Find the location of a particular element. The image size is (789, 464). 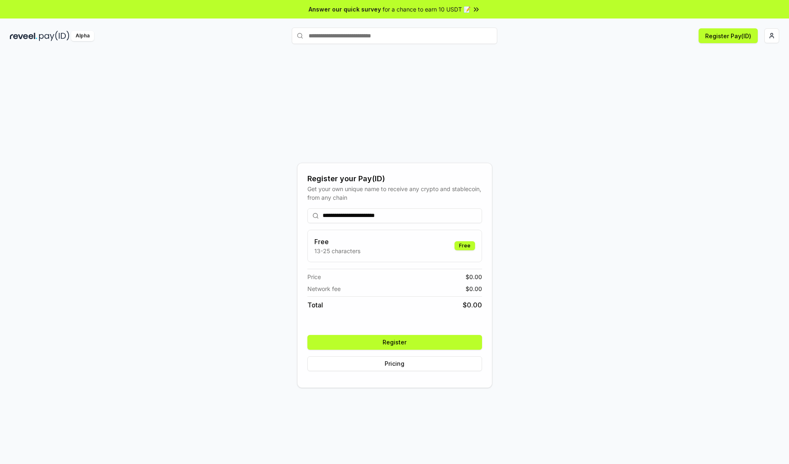

span: Total is located at coordinates (315, 305).